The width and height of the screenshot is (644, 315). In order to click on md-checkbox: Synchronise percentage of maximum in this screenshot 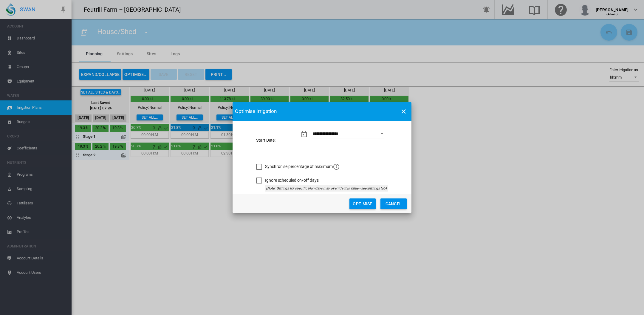, I will do `click(298, 167)`.